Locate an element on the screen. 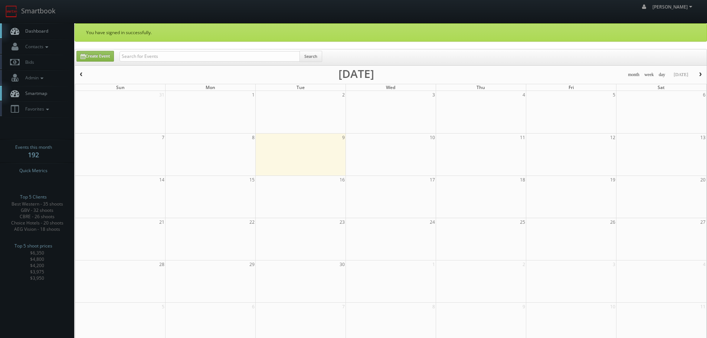 The height and width of the screenshot is (338, 707). span: 17 is located at coordinates (432, 180).